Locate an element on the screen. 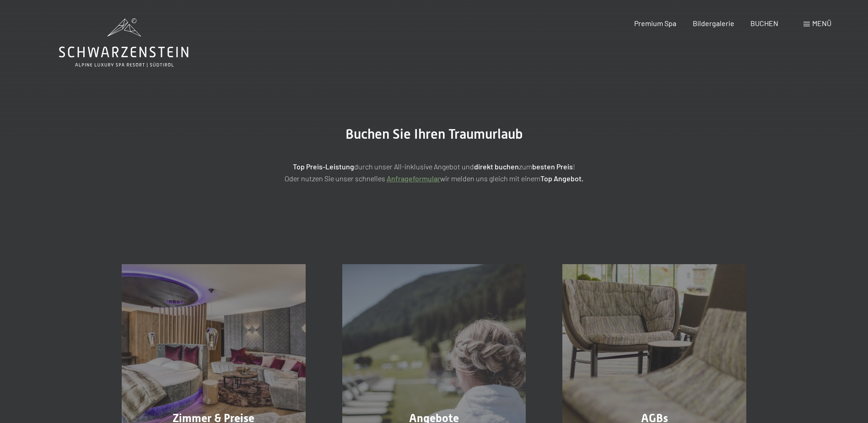 The image size is (868, 423). span: Buchen Sie Ihren Traumurlaub is located at coordinates (434, 134).